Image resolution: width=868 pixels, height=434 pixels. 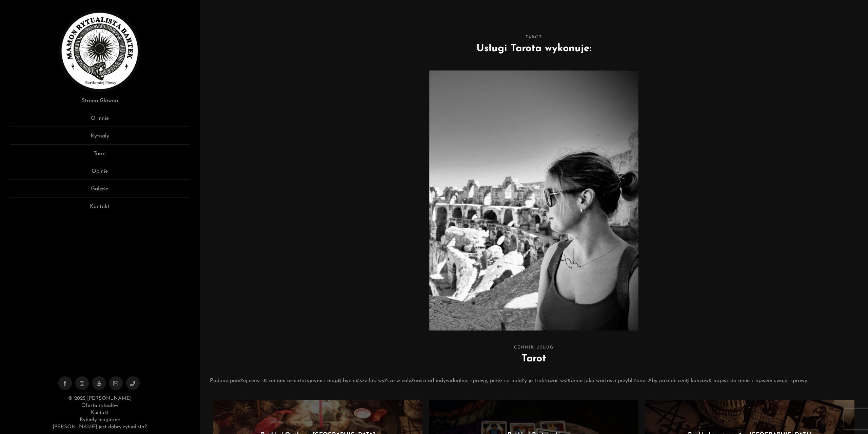 What do you see at coordinates (100, 51) in the screenshot?
I see `img: Rytualista Bartek` at bounding box center [100, 51].